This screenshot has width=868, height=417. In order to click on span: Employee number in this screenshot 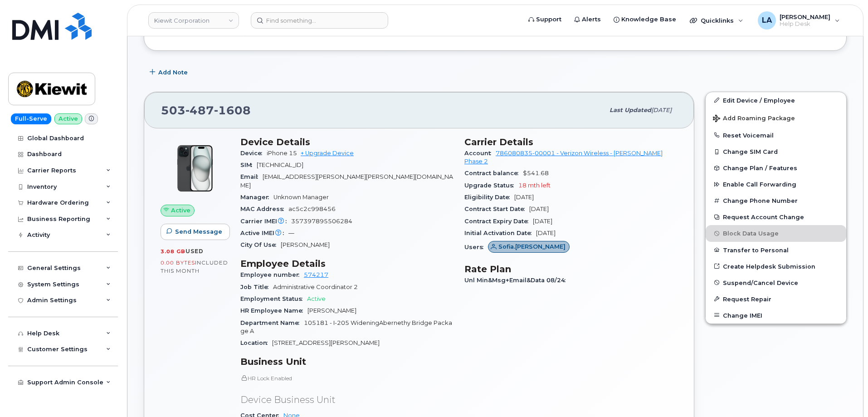, I will do `click(272, 275)`.